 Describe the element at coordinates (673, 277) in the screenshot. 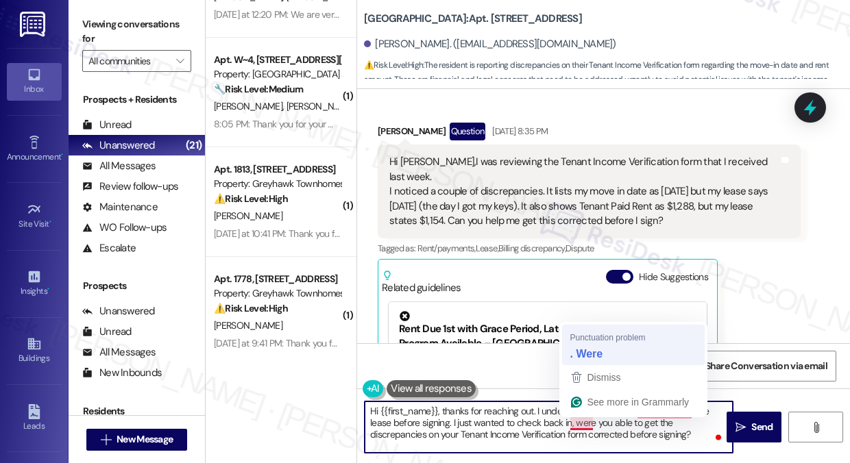

I see `label: Hide Suggestions` at that location.